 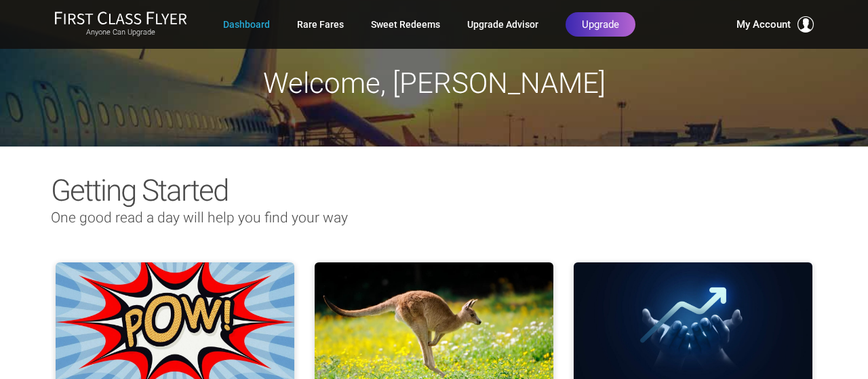 I want to click on a: Upgrade, so click(x=600, y=24).